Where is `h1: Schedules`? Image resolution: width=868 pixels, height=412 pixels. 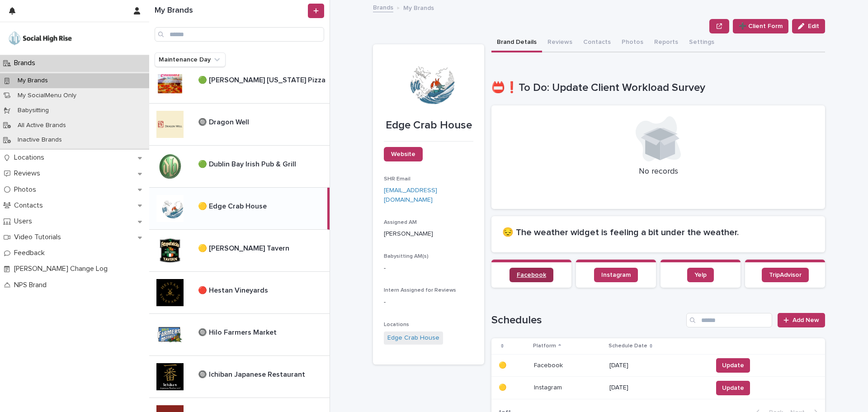
h1: Schedules is located at coordinates (587, 320).